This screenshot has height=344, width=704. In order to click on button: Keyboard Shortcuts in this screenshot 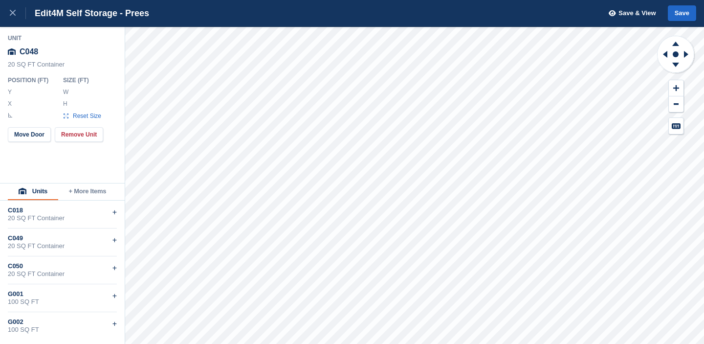, I will do `click(676, 126)`.